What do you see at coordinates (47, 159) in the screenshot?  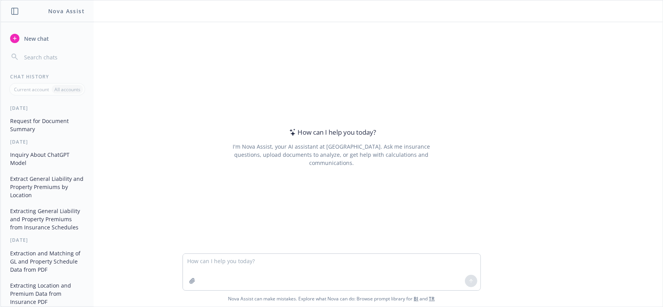 I see `button: Inquiry About ChatGPT Model` at bounding box center [47, 159].